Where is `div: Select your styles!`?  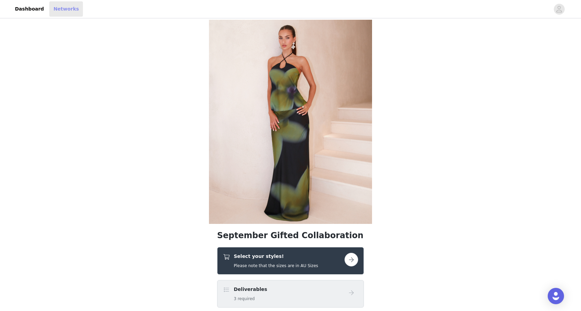 div: Select your styles! is located at coordinates (291, 260).